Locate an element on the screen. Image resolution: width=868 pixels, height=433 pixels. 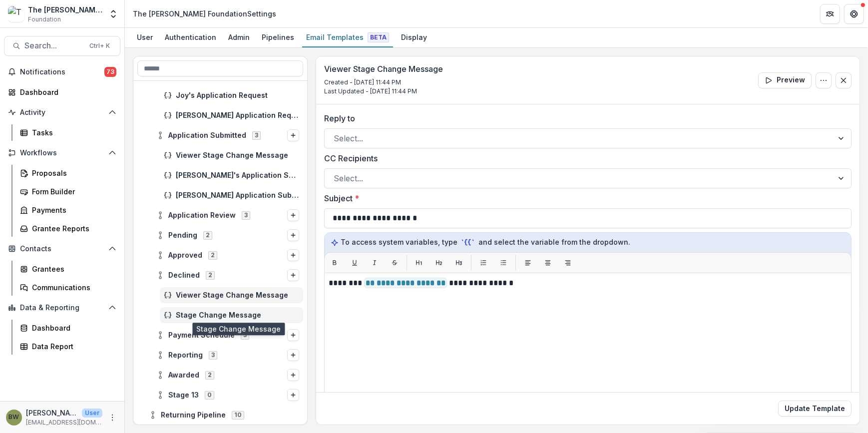
div: Approved2Options is located at coordinates (227, 255).